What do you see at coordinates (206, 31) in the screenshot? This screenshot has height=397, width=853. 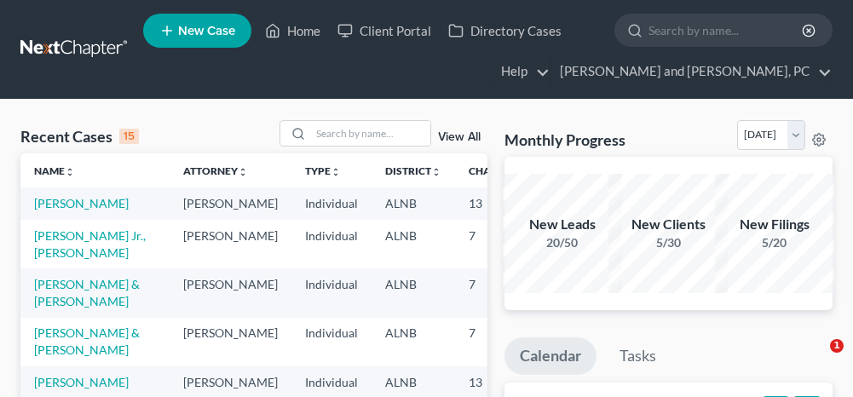 I see `span: New Case` at bounding box center [206, 31].